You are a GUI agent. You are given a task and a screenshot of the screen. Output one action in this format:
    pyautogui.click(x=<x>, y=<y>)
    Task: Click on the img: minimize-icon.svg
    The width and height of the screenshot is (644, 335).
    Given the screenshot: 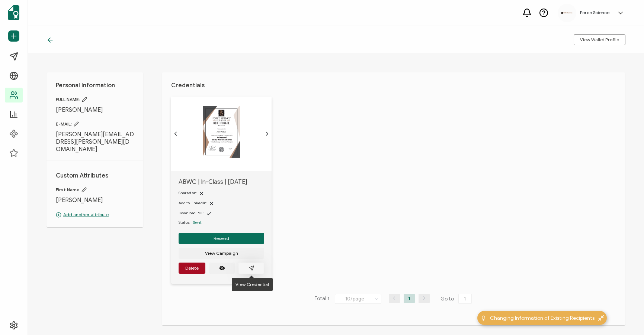 What is the action you would take?
    pyautogui.click(x=601, y=318)
    